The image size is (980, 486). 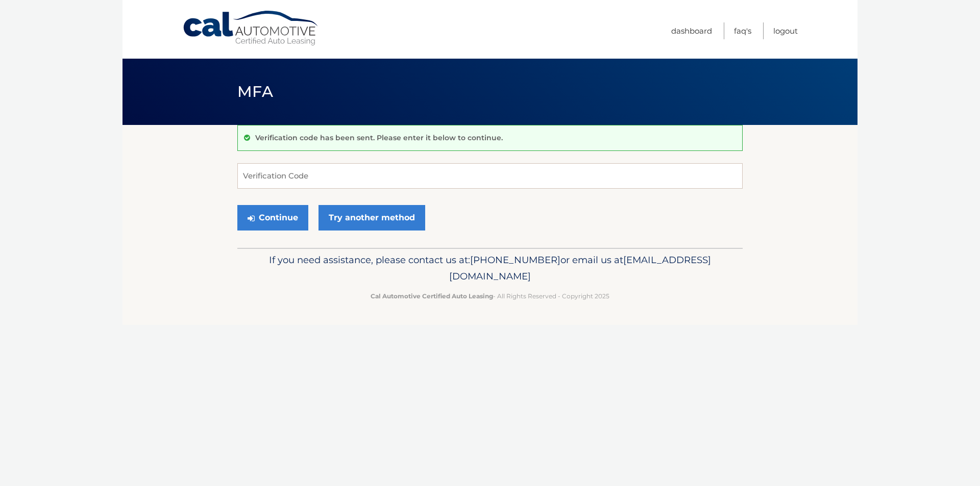 What do you see at coordinates (255, 91) in the screenshot?
I see `span: MFA` at bounding box center [255, 91].